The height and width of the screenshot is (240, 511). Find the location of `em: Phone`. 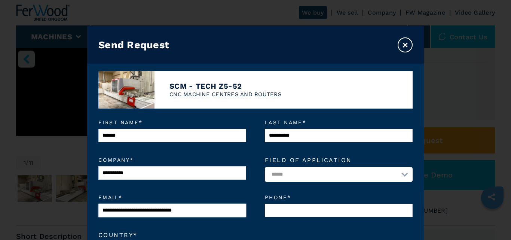

em: Phone is located at coordinates (338, 197).